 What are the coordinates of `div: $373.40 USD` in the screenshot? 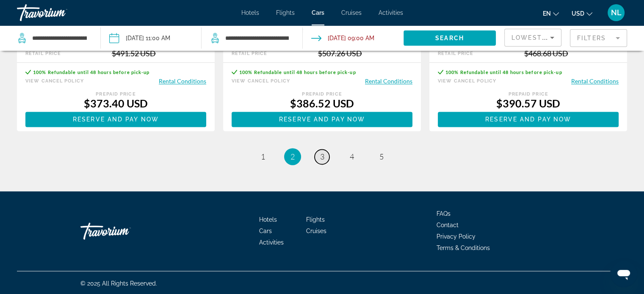 It's located at (116, 103).